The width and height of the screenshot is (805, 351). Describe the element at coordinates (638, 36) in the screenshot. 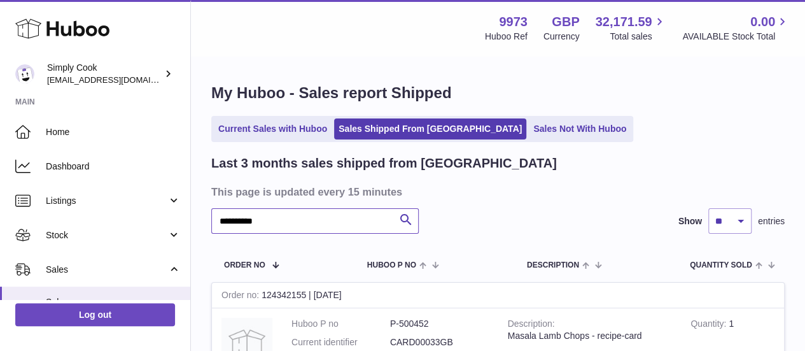

I see `span: Total sales` at that location.